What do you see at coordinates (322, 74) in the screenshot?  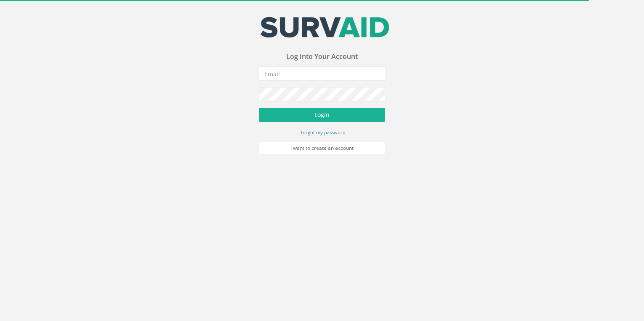 I see `input: Email` at bounding box center [322, 74].